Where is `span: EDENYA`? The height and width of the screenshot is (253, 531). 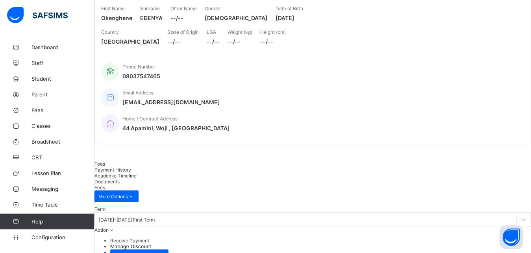
span: EDENYA is located at coordinates (151, 18).